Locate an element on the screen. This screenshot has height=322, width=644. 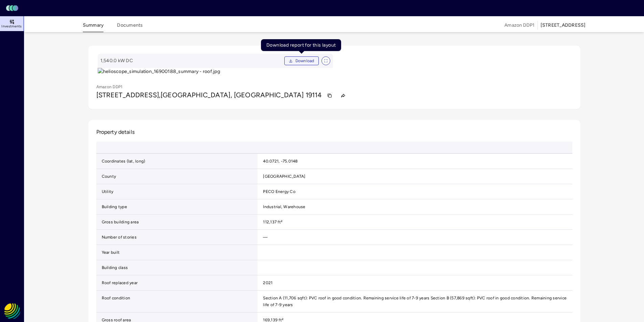
td: Year built is located at coordinates (177, 252).